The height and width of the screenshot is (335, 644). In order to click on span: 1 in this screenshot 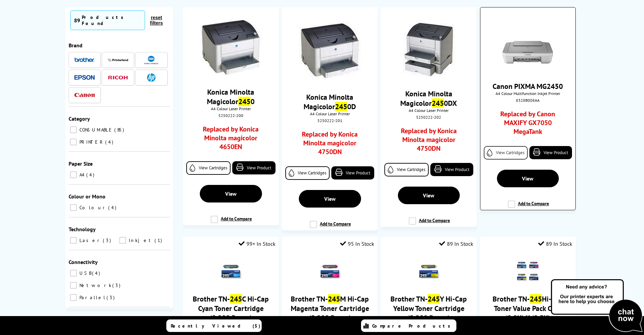, I will do `click(159, 240)`.